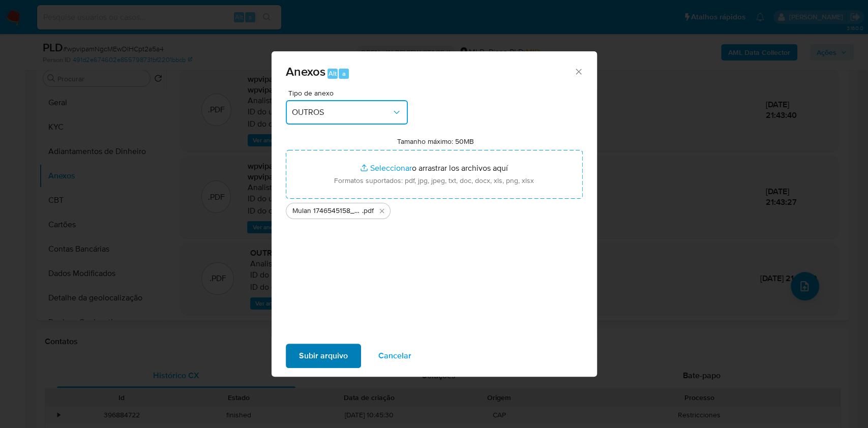  I want to click on span: Tipo de anexo, so click(350, 93).